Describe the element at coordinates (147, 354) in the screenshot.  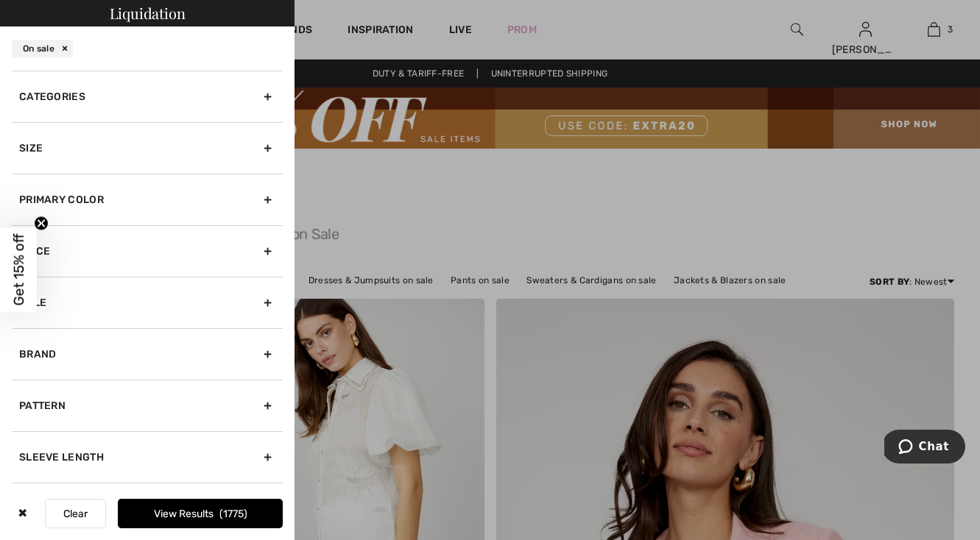
I see `div: Brand` at that location.